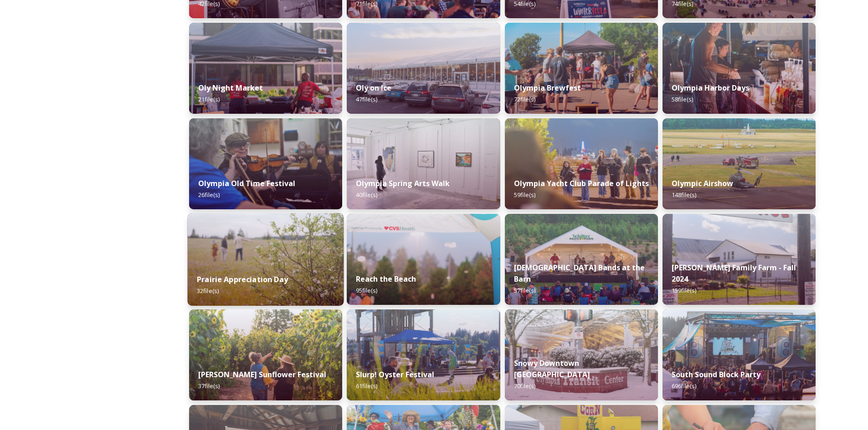  I want to click on span: 32 file(s), so click(208, 291).